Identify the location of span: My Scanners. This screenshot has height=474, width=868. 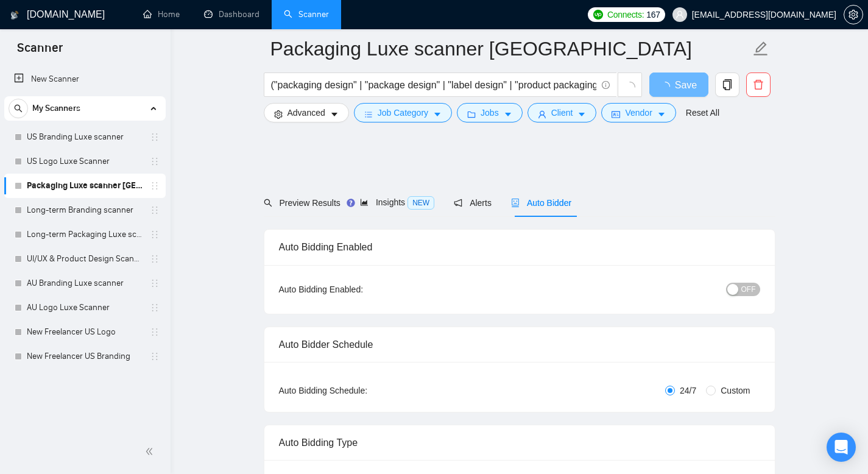
(56, 108).